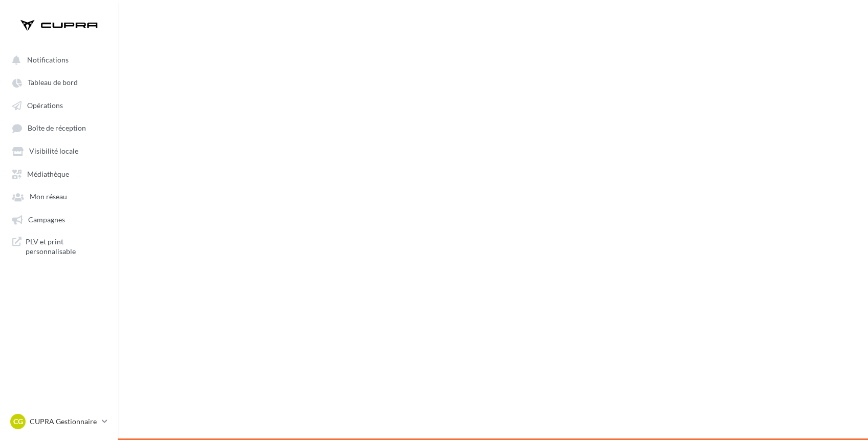 The image size is (868, 440). Describe the element at coordinates (59, 219) in the screenshot. I see `a: Campagnes` at that location.